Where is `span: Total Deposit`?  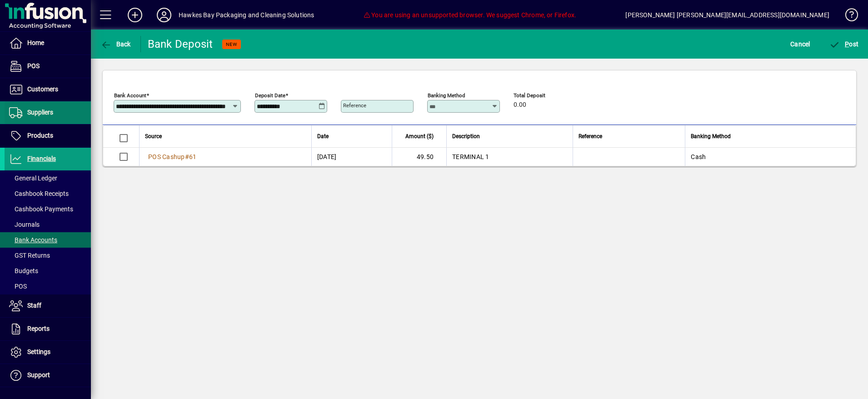
span: Total Deposit is located at coordinates (541, 95).